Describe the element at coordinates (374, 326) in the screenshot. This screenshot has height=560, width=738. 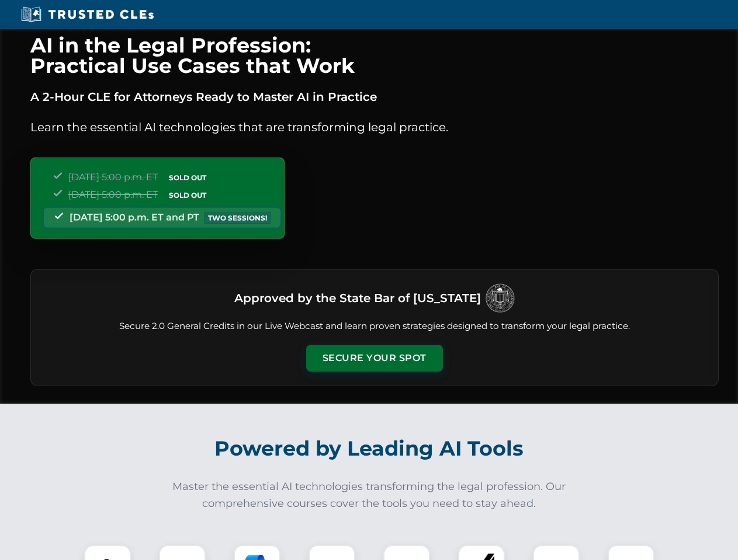
I see `p: Secure 2.0 General Credits in our Live Webcast and learn proven strategies designed to transform ...` at that location.